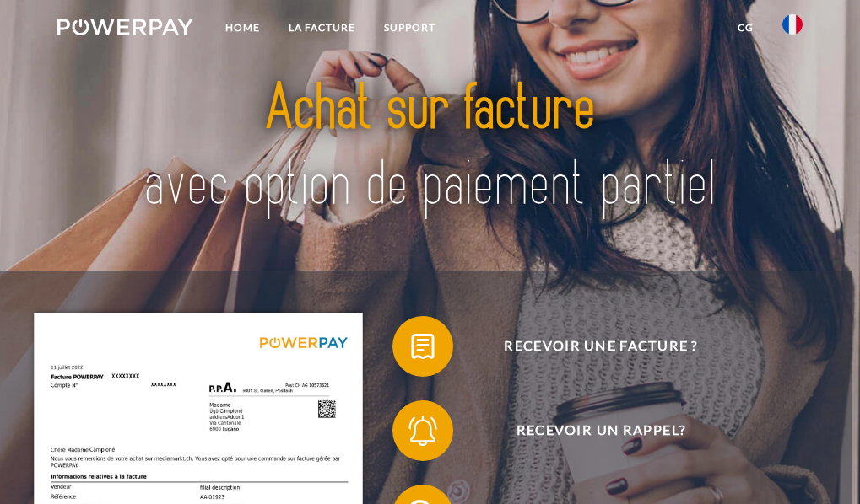 The height and width of the screenshot is (504, 860). What do you see at coordinates (590, 346) in the screenshot?
I see `a: Recevoir une facture ?` at bounding box center [590, 346].